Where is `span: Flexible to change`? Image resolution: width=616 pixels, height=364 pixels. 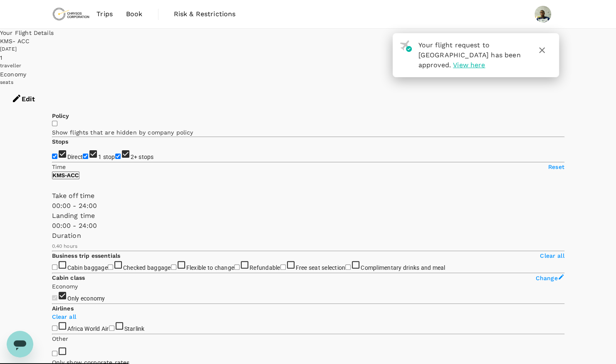
span: Flexible to change is located at coordinates (210, 268).